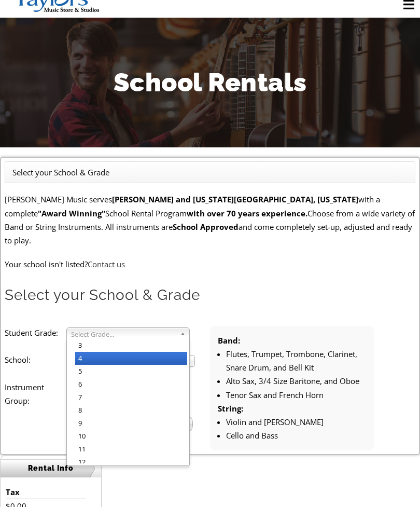 This screenshot has height=507, width=420. I want to click on li: 12, so click(131, 462).